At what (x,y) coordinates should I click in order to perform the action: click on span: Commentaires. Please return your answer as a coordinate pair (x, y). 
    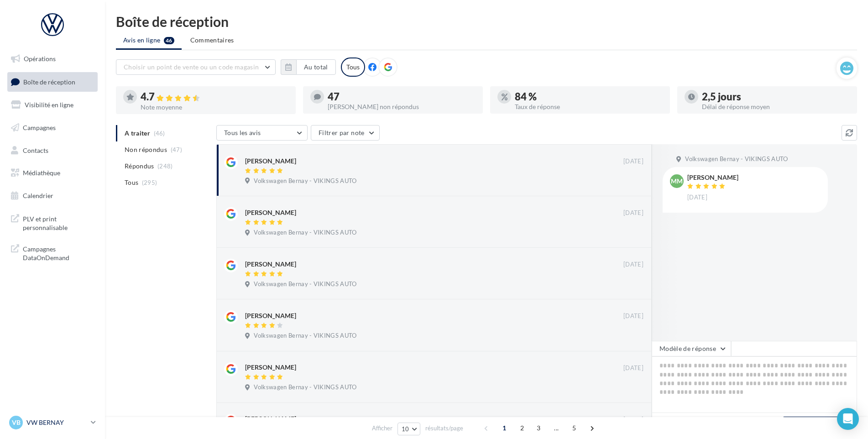
    Looking at the image, I should click on (212, 40).